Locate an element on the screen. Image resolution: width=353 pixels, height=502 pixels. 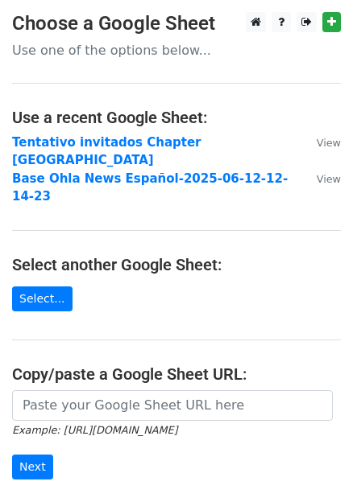
h4: Copy/paste a Google Sheet URL: is located at coordinates (176, 374).